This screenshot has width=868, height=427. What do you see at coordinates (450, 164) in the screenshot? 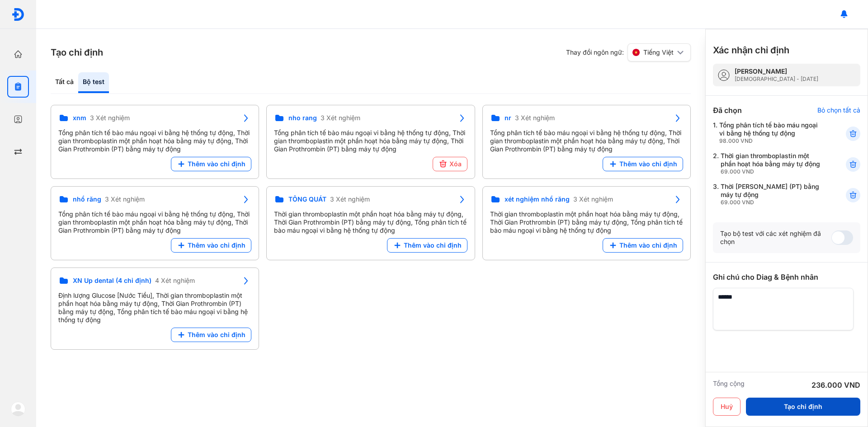
I see `button: Xóa` at bounding box center [450, 164].